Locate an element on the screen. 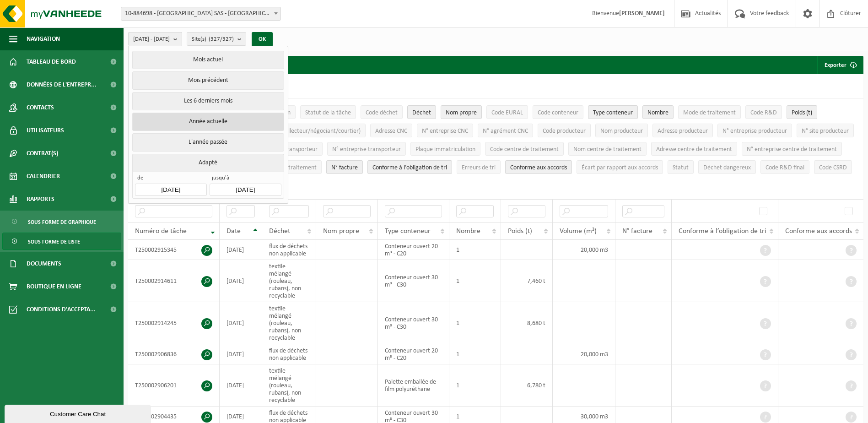 This screenshot has width=868, height=423. button: Adresse CNCAdresse CNC: Activate to sort is located at coordinates (391, 131).